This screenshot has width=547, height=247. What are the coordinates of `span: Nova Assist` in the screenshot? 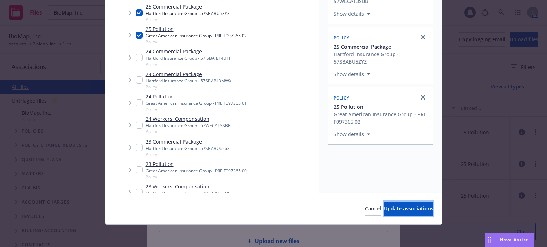 It's located at (513, 240).